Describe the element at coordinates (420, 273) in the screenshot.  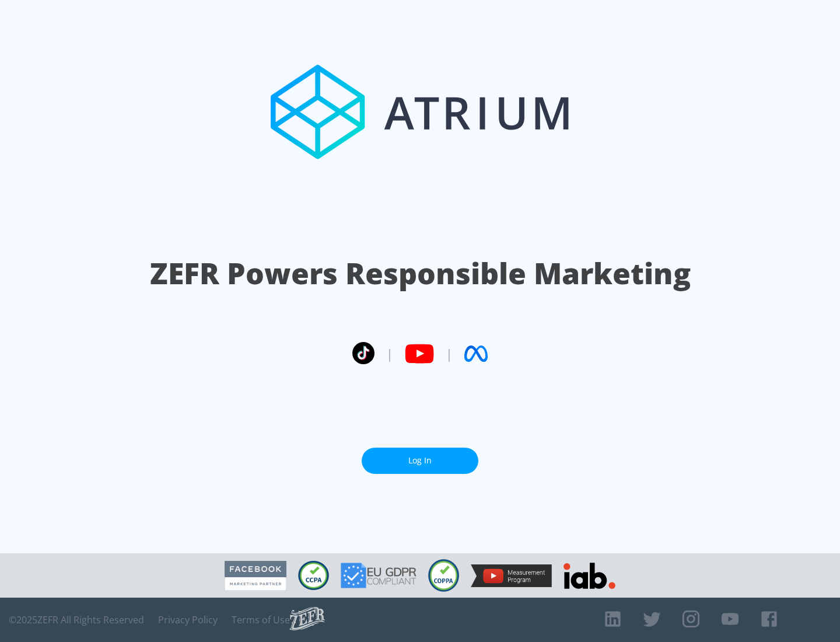
I see `h1: ZEFR Powers Responsible Marketing` at that location.